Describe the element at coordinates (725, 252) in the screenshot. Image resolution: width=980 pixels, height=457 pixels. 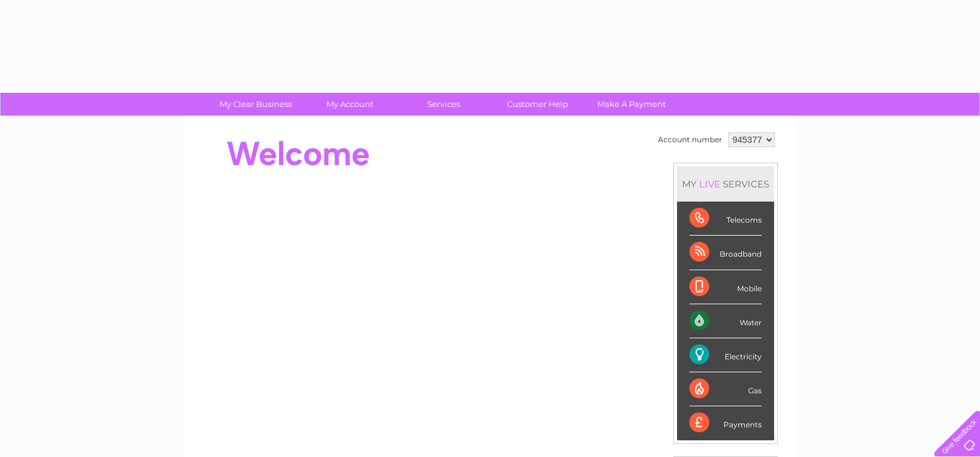
I see `div: Broadband` at that location.